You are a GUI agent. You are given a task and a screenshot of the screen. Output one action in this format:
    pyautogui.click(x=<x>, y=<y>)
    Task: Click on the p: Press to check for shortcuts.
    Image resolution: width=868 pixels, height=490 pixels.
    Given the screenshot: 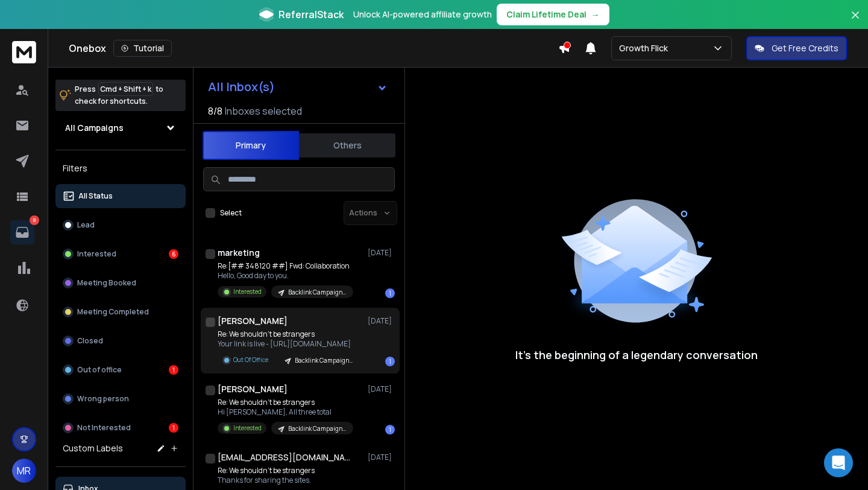 What is the action you would take?
    pyautogui.click(x=119, y=95)
    